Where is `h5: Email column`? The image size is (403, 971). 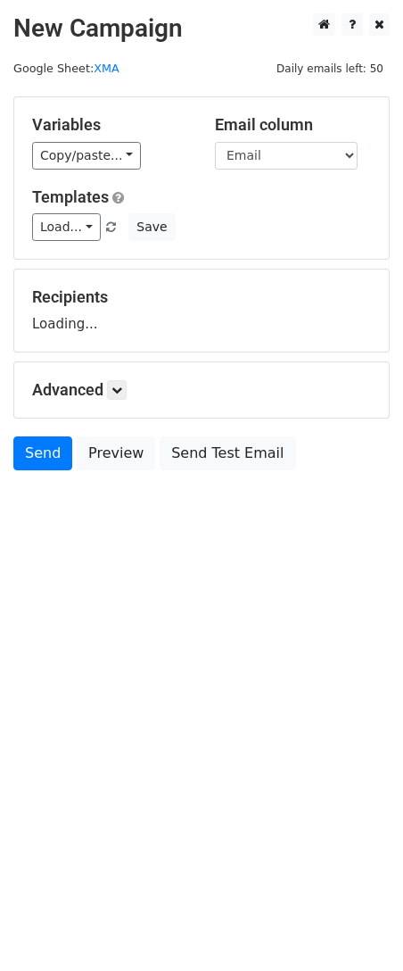 h5: Email column is located at coordinates (293, 125).